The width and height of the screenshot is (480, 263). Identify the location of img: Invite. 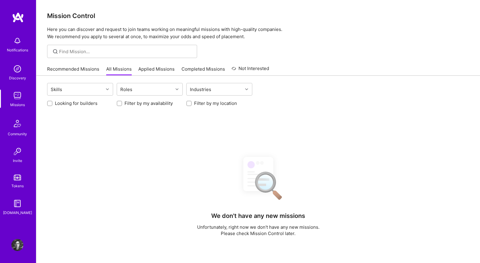
(17, 151).